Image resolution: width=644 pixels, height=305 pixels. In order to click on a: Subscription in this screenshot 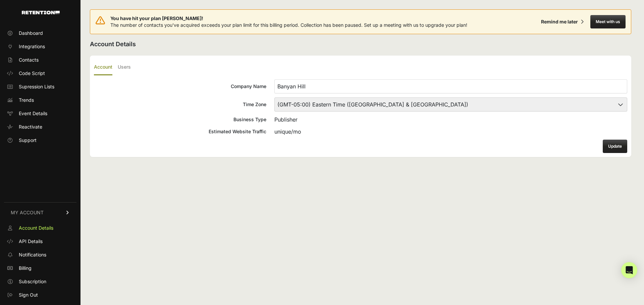, I will do `click(40, 282)`.